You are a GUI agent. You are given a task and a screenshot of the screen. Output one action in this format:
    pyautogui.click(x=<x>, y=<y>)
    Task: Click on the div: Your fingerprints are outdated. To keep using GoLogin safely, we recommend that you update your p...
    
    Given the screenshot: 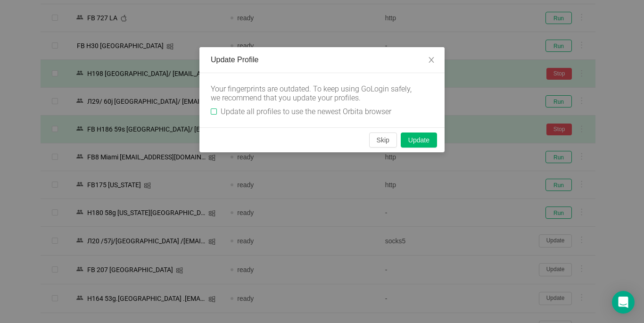 What is the action you would take?
    pyautogui.click(x=315, y=93)
    